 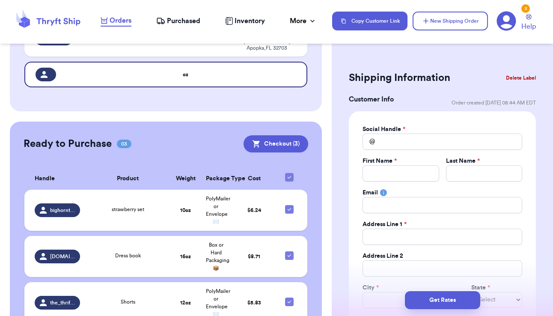 I want to click on th: Weight, so click(x=185, y=178).